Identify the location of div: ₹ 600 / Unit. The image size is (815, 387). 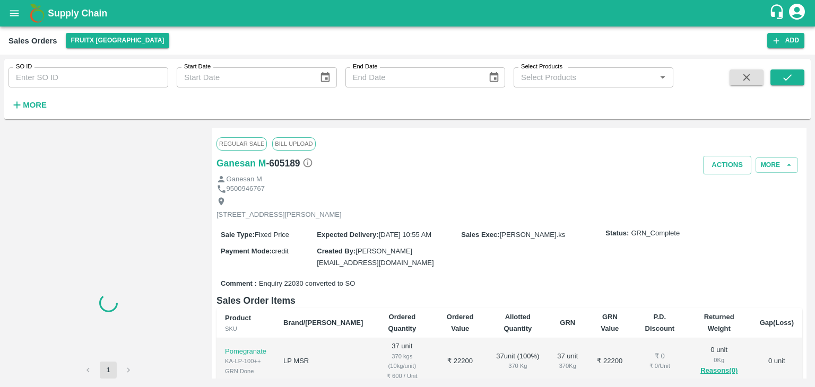
(402, 376).